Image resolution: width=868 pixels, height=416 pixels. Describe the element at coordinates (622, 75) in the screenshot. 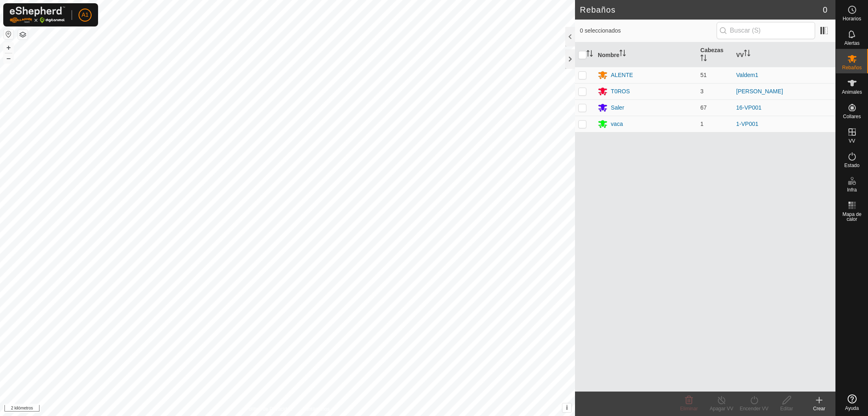

I see `font: ALENTE` at that location.